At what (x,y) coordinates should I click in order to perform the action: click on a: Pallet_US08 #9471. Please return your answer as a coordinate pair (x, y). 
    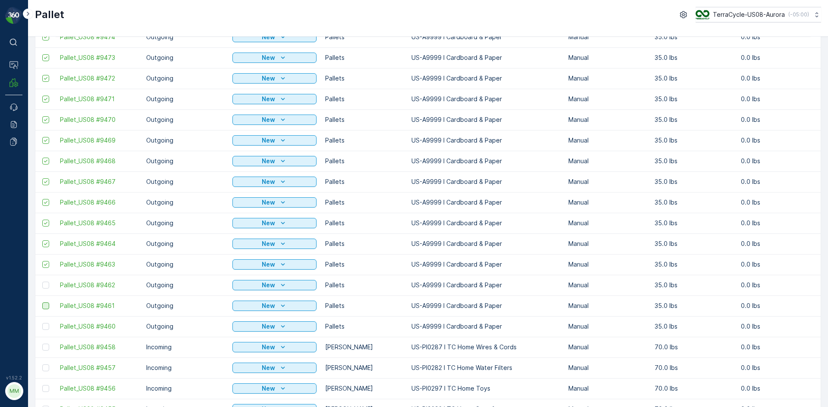
    Looking at the image, I should click on (99, 99).